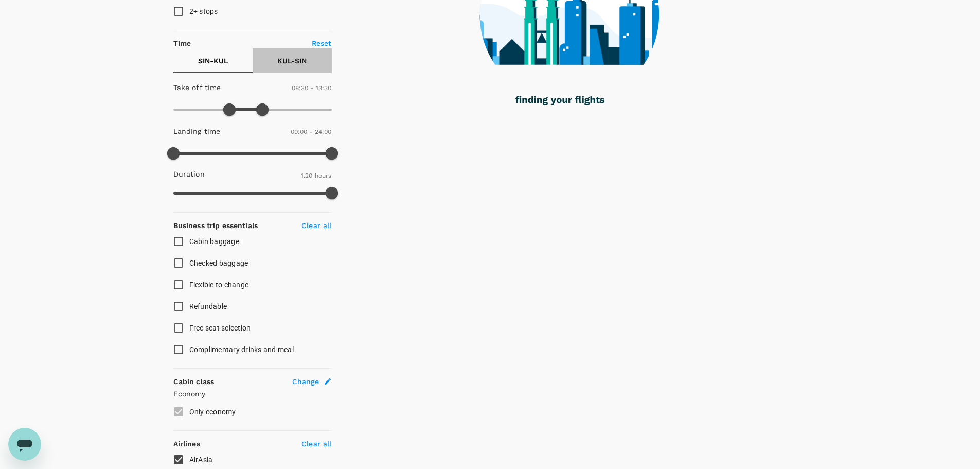 This screenshot has width=980, height=469. I want to click on span: 2+ stops, so click(204, 11).